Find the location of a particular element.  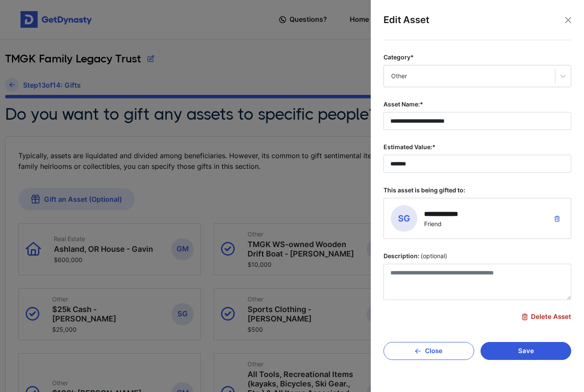

span: Delete Asset is located at coordinates (546, 317).